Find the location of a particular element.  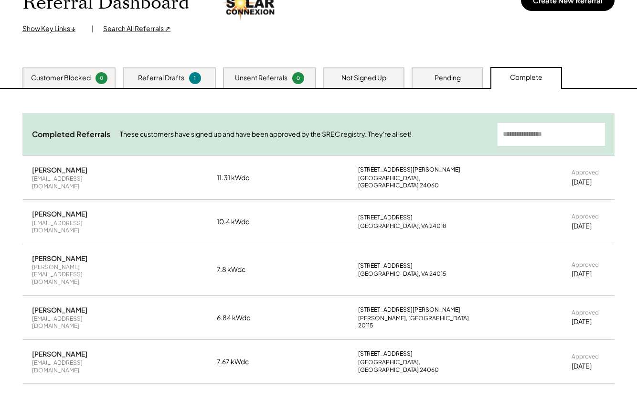

div: These customers have signed up and have been approved by the SREC registry. They're all set! is located at coordinates (304, 134).